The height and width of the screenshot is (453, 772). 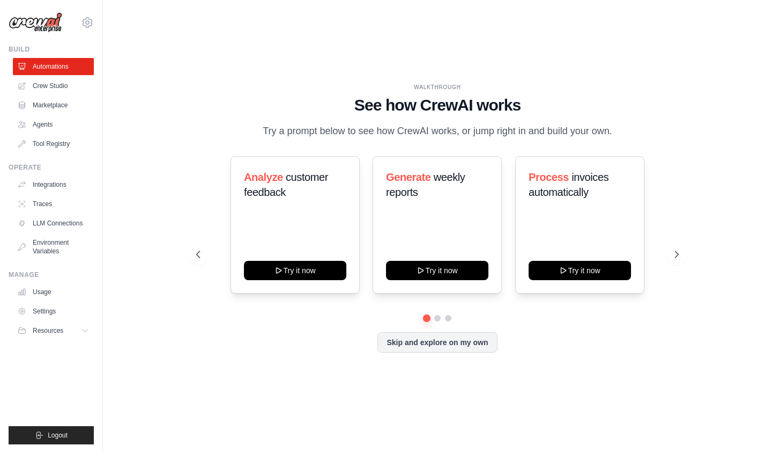 What do you see at coordinates (53, 223) in the screenshot?
I see `a: LLM Connections` at bounding box center [53, 223].